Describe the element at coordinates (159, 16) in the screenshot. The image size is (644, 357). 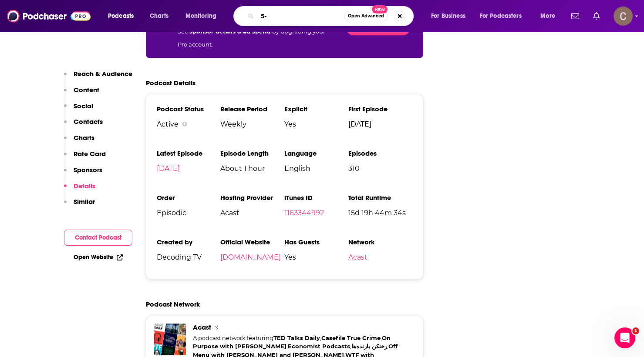
I see `a: Charts` at that location.